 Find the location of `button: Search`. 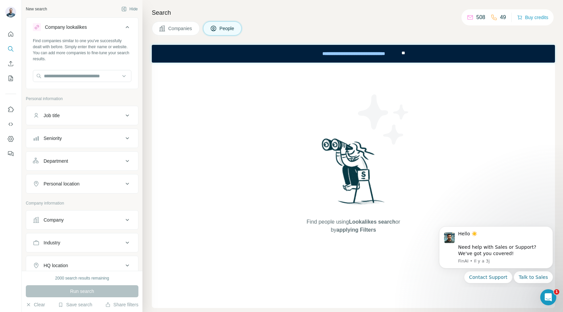

button: Search is located at coordinates (11, 49).